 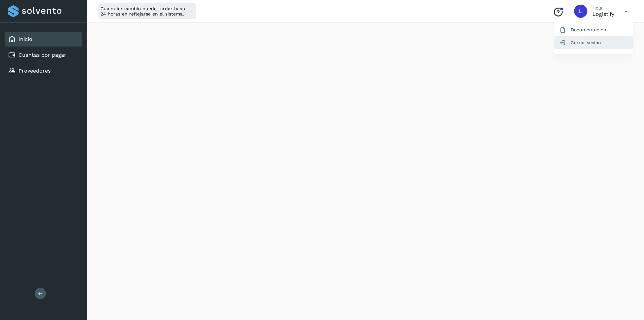 What do you see at coordinates (43, 39) in the screenshot?
I see `div: Inicio` at bounding box center [43, 39].